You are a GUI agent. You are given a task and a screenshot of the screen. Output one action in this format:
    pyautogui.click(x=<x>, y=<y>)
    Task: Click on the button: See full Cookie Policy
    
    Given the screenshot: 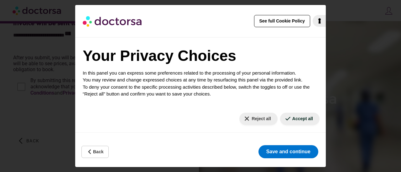 What is the action you would take?
    pyautogui.click(x=282, y=21)
    